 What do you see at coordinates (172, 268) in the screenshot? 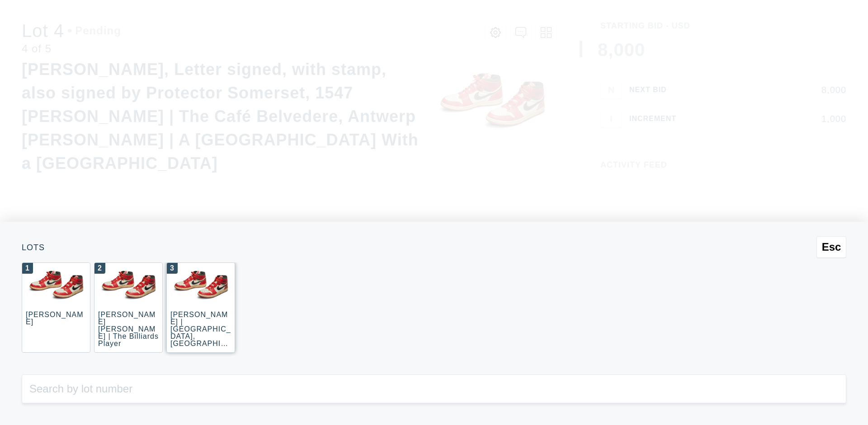
I see `div: 3` at bounding box center [172, 268].